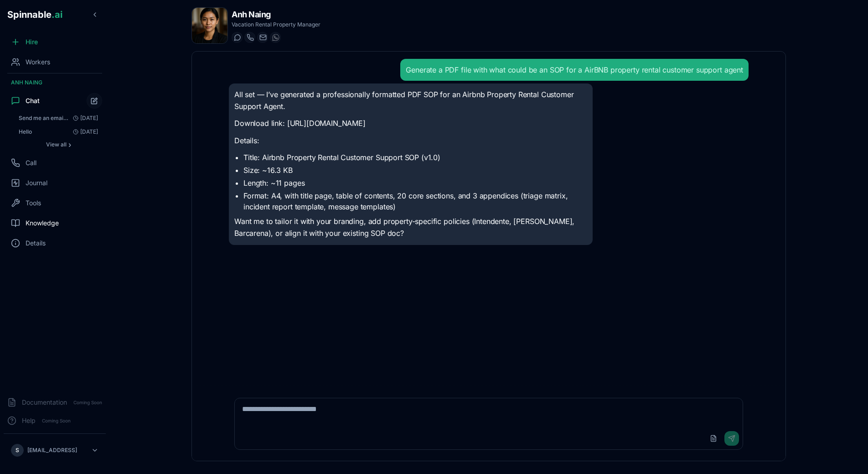  Describe the element at coordinates (17, 450) in the screenshot. I see `span: S` at that location.